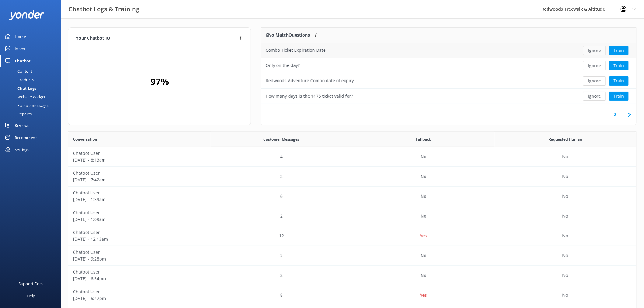  I want to click on div: Only on the day?, so click(283, 65).